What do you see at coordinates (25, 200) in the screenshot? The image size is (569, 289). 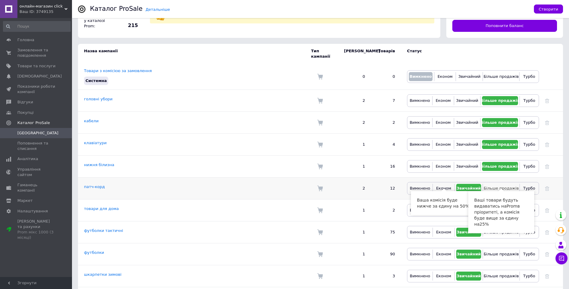 I see `span: Маркет` at bounding box center [25, 200].